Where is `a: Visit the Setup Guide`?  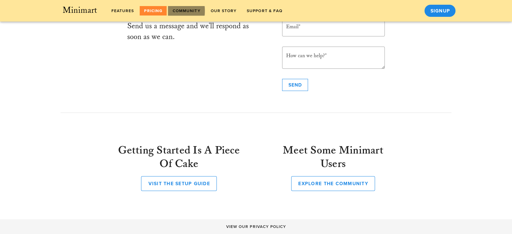
a: Visit the Setup Guide is located at coordinates (179, 184).